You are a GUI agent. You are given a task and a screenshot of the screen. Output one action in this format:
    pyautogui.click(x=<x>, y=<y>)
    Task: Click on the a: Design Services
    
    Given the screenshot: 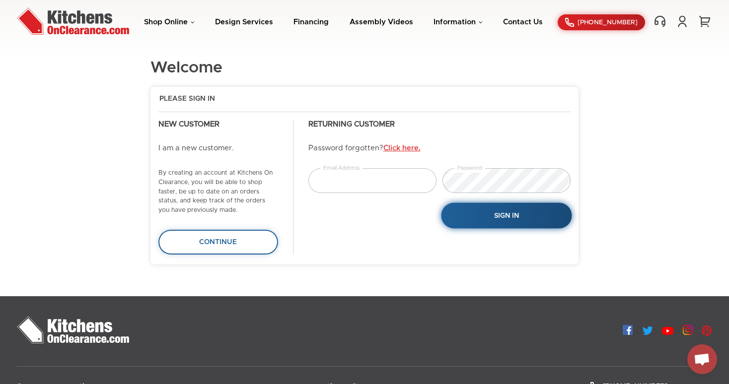 What is the action you would take?
    pyautogui.click(x=244, y=22)
    